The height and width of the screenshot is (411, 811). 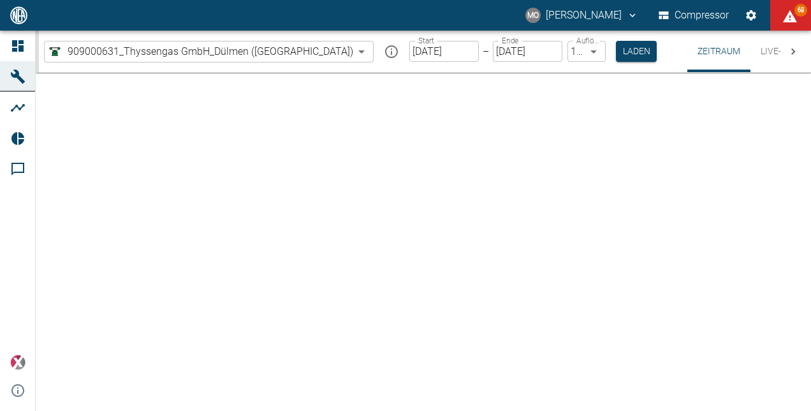 What do you see at coordinates (582, 15) in the screenshot?
I see `button: mario.oeser@neuman-esser.com` at bounding box center [582, 15].